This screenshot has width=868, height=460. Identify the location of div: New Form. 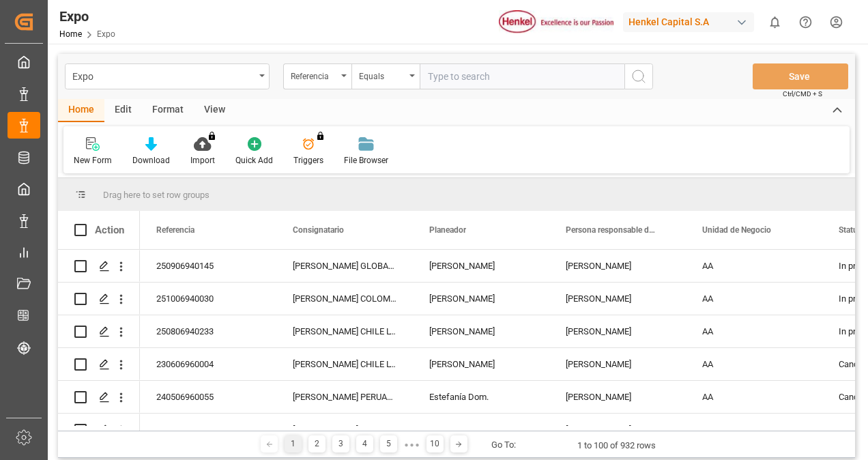
(93, 160).